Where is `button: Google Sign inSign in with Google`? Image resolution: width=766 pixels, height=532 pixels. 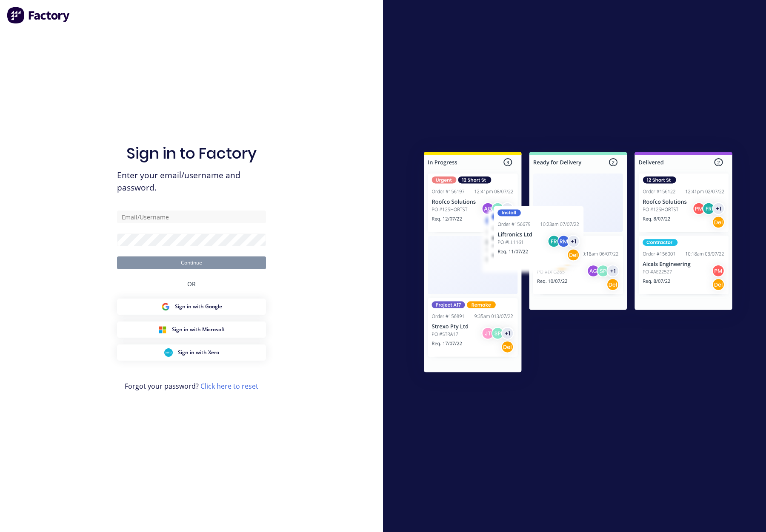
button: Google Sign inSign in with Google is located at coordinates (192, 307).